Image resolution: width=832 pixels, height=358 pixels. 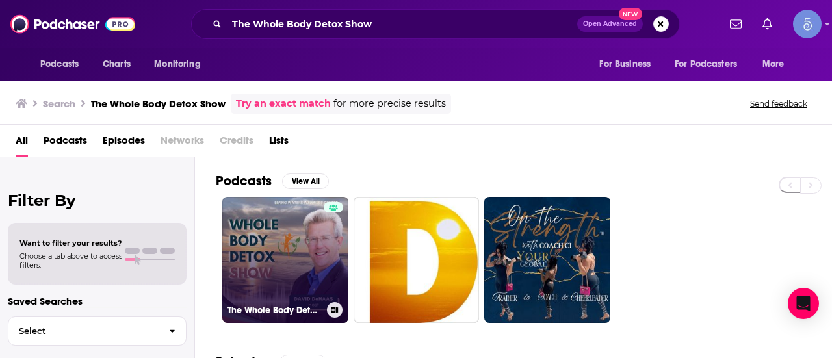 I want to click on span: For Podcasters, so click(x=706, y=64).